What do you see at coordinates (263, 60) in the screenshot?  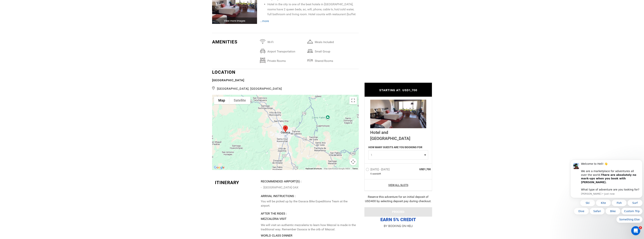 I see `img: privaterooms.svg` at bounding box center [263, 60].